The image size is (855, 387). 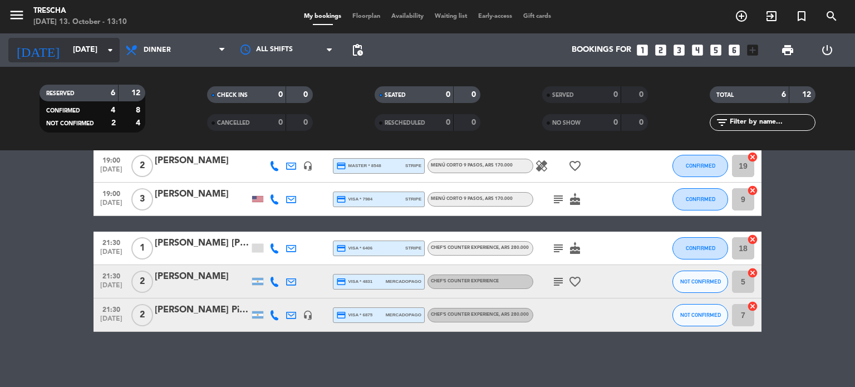 What do you see at coordinates (562, 95) in the screenshot?
I see `span: SERVED` at bounding box center [562, 95].